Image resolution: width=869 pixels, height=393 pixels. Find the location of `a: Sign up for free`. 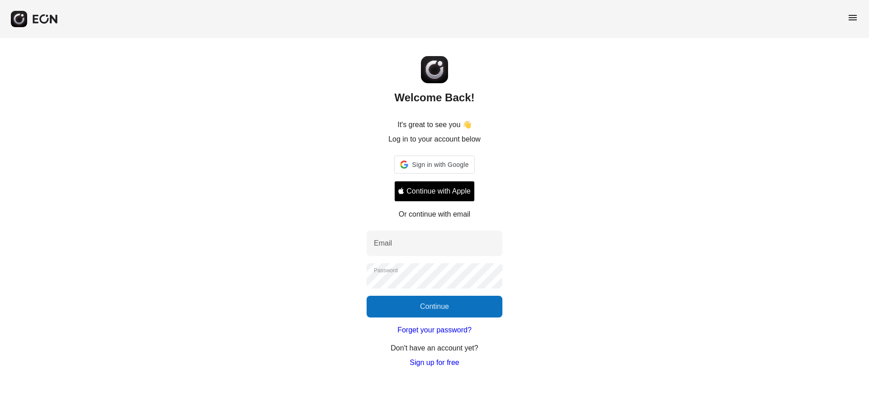

a: Sign up for free is located at coordinates (434, 363).